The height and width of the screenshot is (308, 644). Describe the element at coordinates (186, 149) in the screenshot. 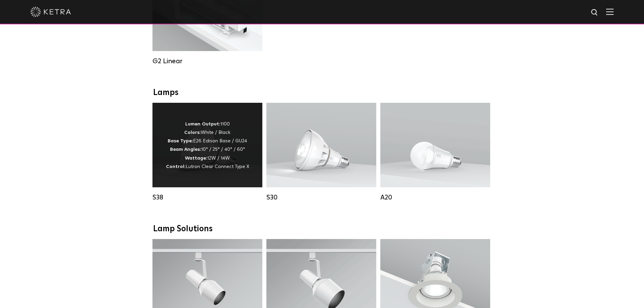

I see `strong: Beam Angles:` at that location.